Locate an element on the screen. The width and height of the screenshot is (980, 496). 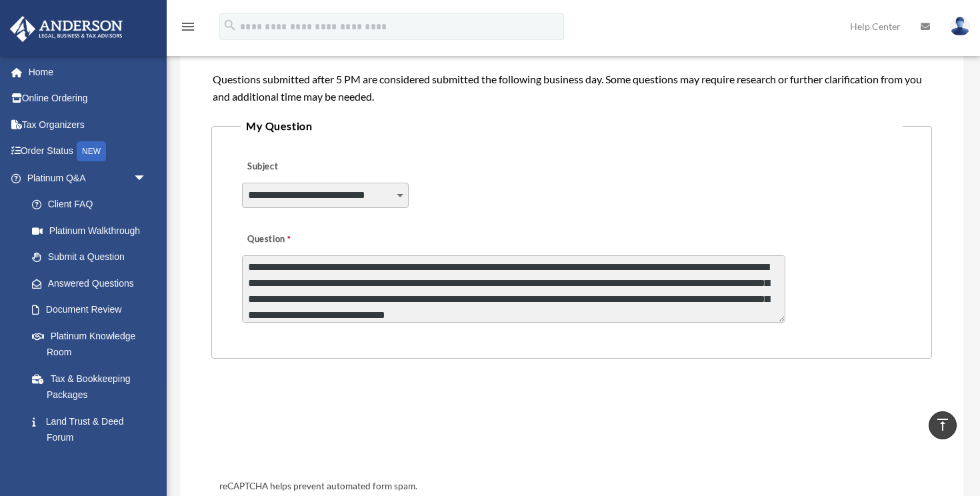
label: Subject is located at coordinates (305, 168).